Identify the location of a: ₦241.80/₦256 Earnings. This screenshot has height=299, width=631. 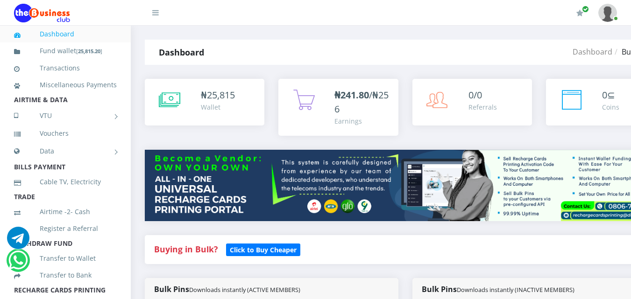
(338, 107).